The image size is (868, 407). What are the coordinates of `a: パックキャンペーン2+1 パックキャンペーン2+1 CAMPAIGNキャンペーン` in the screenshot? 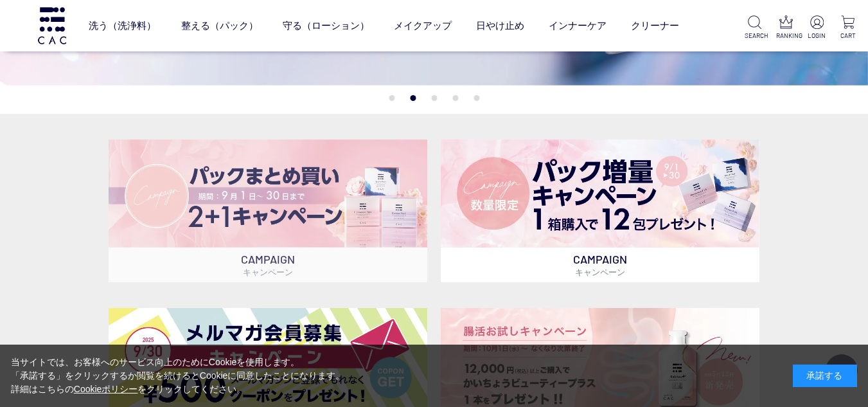 It's located at (268, 211).